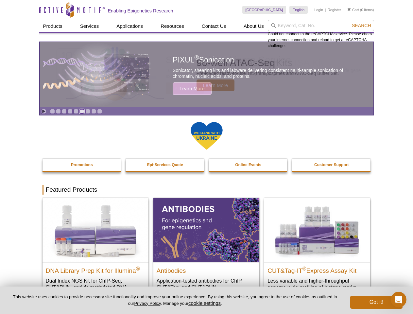  Describe the element at coordinates (317, 230) in the screenshot. I see `img: CUT&Tag-IT® Express Assay Kit` at that location.